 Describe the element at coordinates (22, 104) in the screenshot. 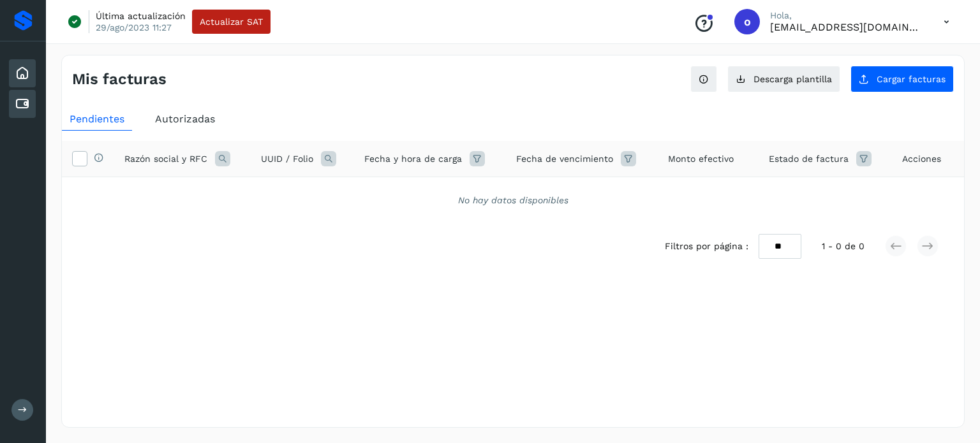

I see `div: Cuentas por pagar` at that location.